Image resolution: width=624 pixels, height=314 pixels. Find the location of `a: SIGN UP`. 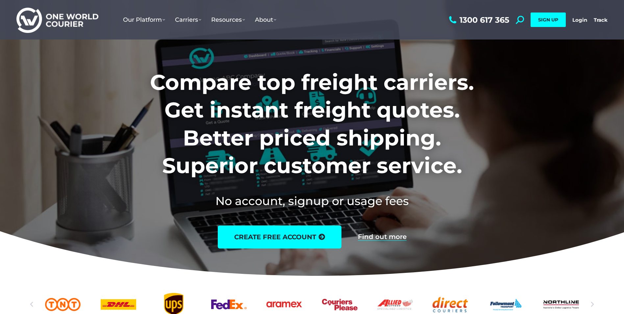

a: SIGN UP is located at coordinates (548, 20).